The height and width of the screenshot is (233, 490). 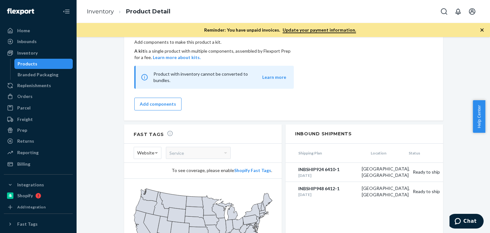 I want to click on b: A kit, so click(x=139, y=51).